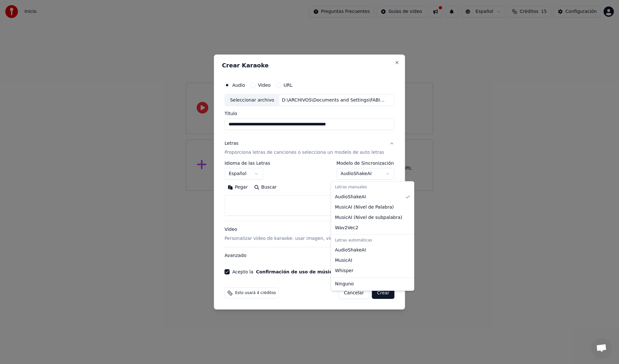 The height and width of the screenshot is (364, 619). I want to click on span: Ninguno, so click(345, 284).